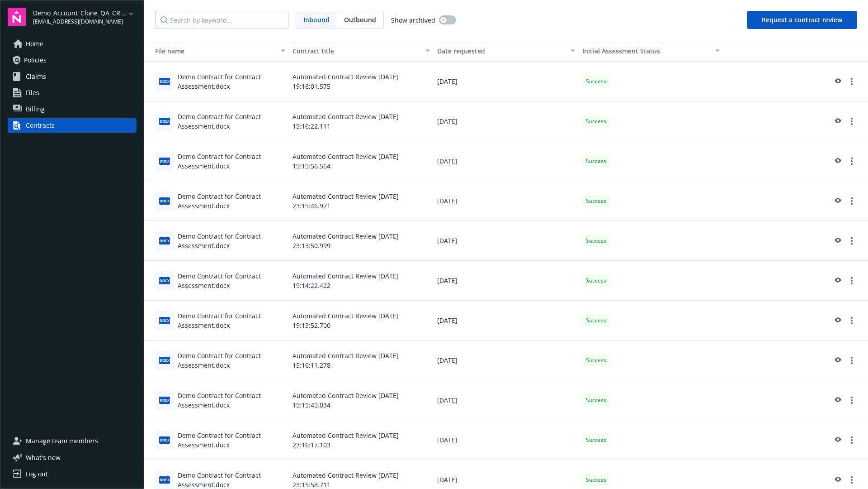 This screenshot has width=868, height=489. What do you see at coordinates (72, 126) in the screenshot?
I see `a: Contracts` at bounding box center [72, 126].